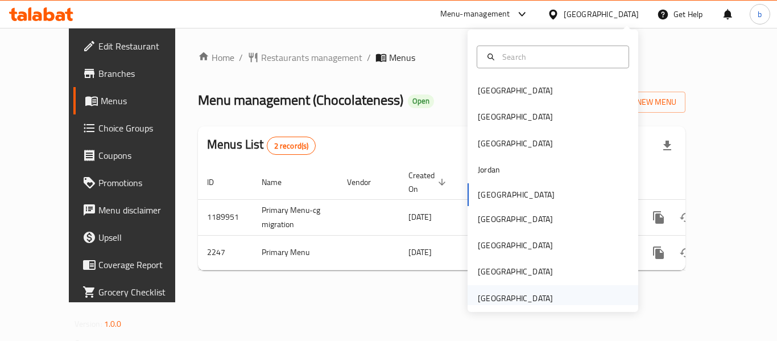 The image size is (777, 341). I want to click on a: Edit Restaurant, so click(136, 46).